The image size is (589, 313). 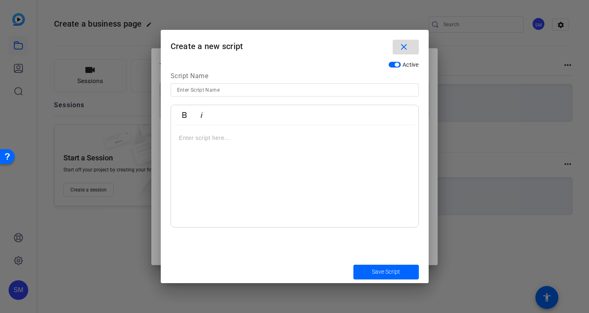 I want to click on button: Save Script, so click(x=386, y=272).